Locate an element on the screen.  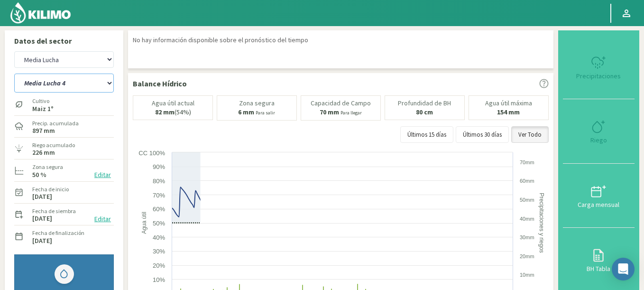
label: 226 mm is located at coordinates (44, 152).